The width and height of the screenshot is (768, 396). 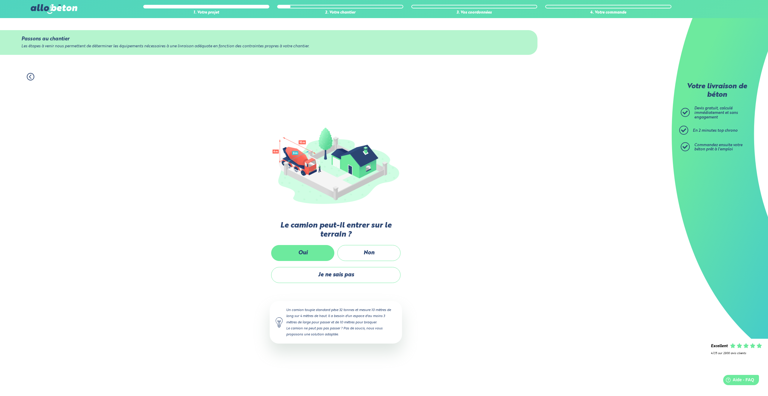 I want to click on span: En 2 minutes top chrono, so click(x=715, y=130).